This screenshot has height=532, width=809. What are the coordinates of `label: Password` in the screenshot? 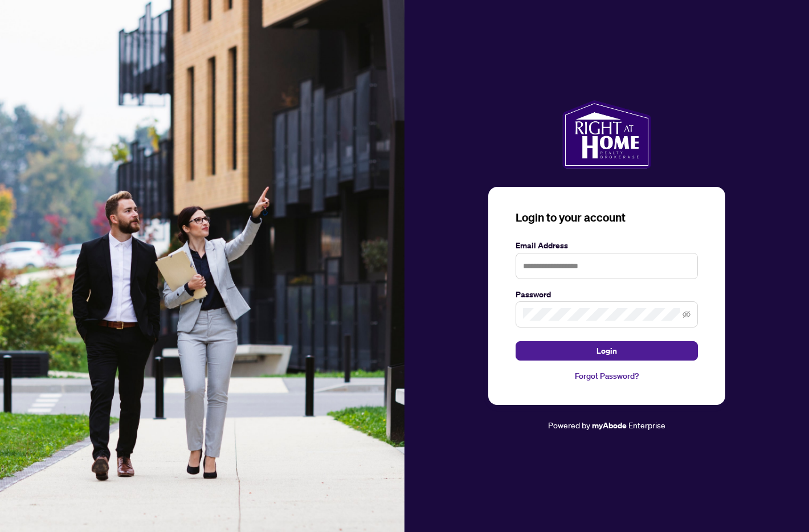 It's located at (607, 295).